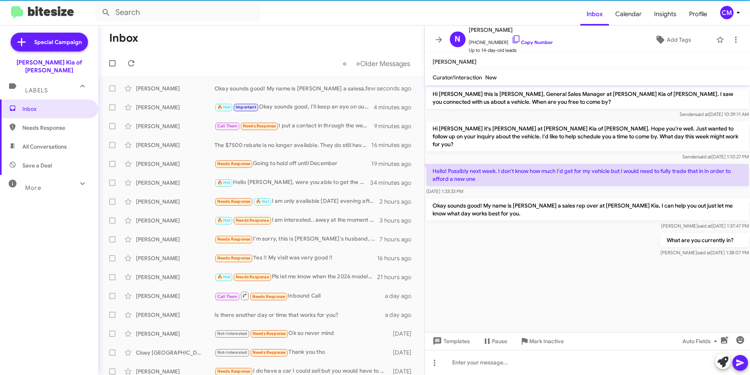 The height and width of the screenshot is (375, 750). What do you see at coordinates (383, 63) in the screenshot?
I see `button: Next` at bounding box center [383, 63].